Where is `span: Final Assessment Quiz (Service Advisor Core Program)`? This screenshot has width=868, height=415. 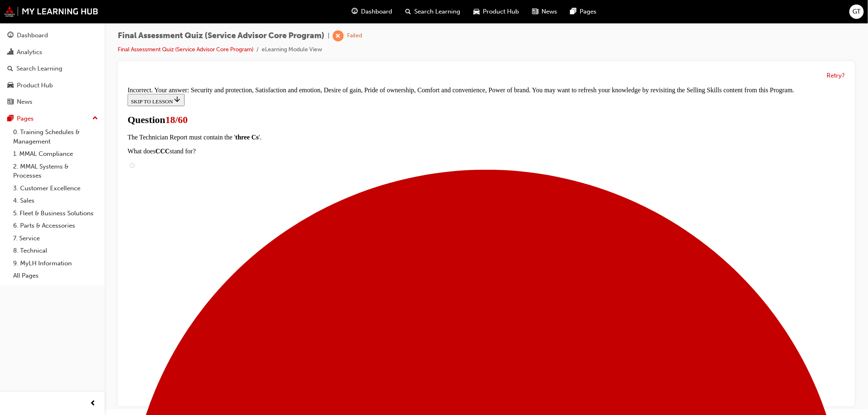 span: Final Assessment Quiz (Service Advisor Core Program) is located at coordinates (221, 36).